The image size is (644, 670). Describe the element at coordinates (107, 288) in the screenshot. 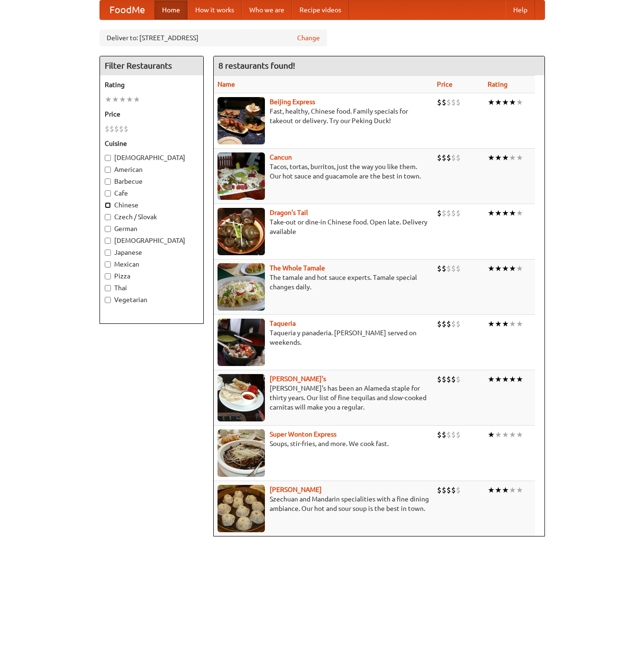

I see `input: Thai` at that location.